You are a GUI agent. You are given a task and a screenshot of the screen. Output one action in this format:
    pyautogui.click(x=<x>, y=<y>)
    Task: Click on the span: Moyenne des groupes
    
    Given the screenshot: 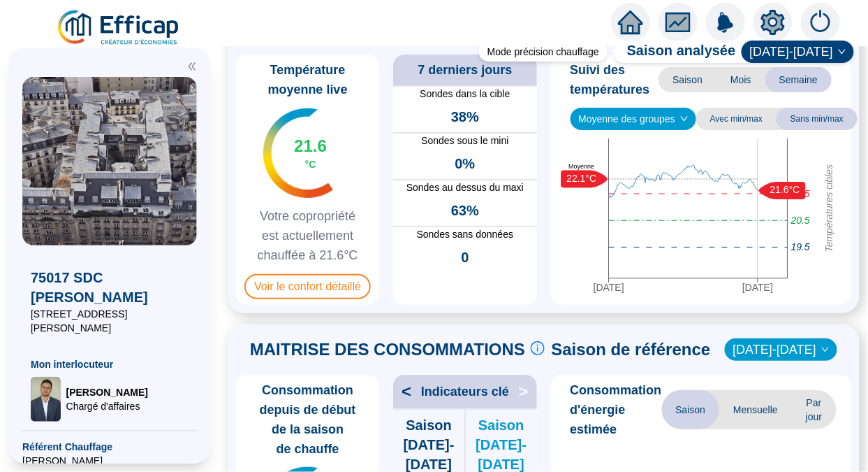 What is the action you would take?
    pyautogui.click(x=633, y=119)
    